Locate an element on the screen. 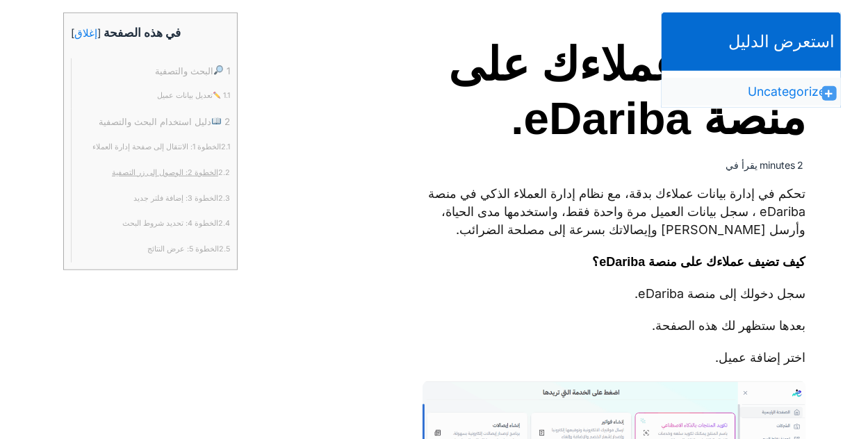  a: 2 دليل استخدام البحث والتصفية is located at coordinates (164, 122).